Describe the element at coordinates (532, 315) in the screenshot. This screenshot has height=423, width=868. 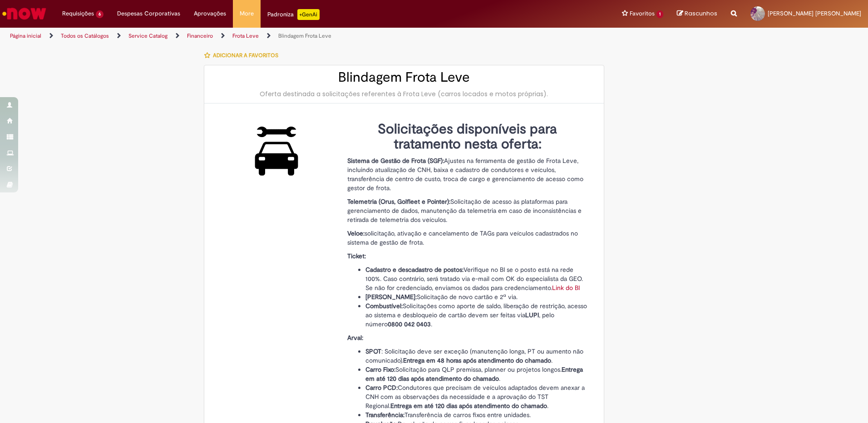
I see `strong: LUPI` at that location.